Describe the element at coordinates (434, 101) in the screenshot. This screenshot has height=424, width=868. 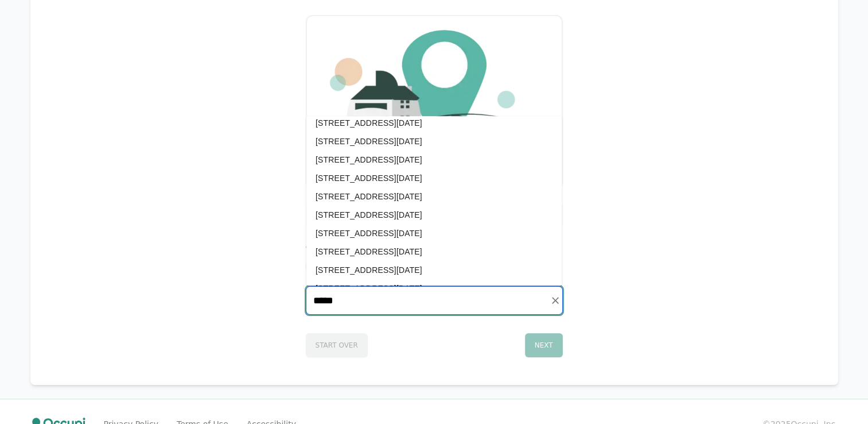
I see `img: Company Logo` at that location.